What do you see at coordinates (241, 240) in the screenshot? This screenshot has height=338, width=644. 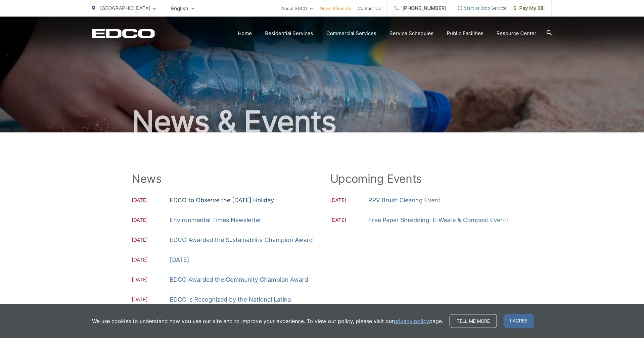 I see `a: EDCO Awarded the Sustainability Champion Award` at bounding box center [241, 240].